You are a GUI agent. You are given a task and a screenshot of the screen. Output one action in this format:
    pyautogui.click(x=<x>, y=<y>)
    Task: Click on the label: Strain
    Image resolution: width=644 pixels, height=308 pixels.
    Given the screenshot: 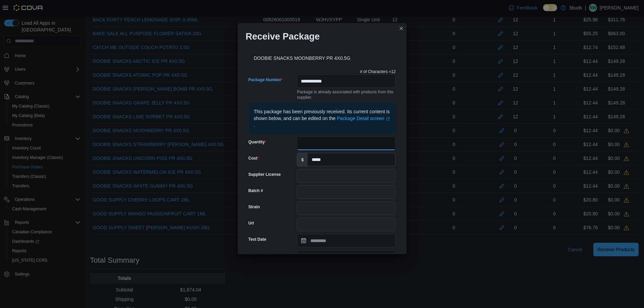 What is the action you would take?
    pyautogui.click(x=254, y=207)
    